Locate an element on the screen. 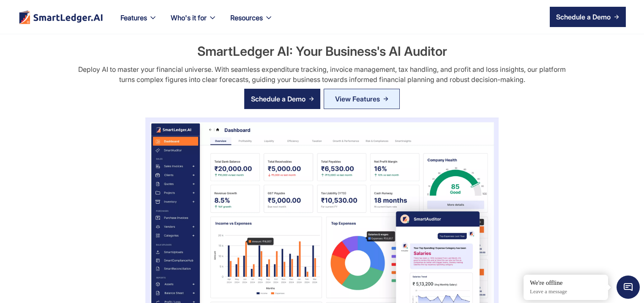  a: home is located at coordinates (61, 17).